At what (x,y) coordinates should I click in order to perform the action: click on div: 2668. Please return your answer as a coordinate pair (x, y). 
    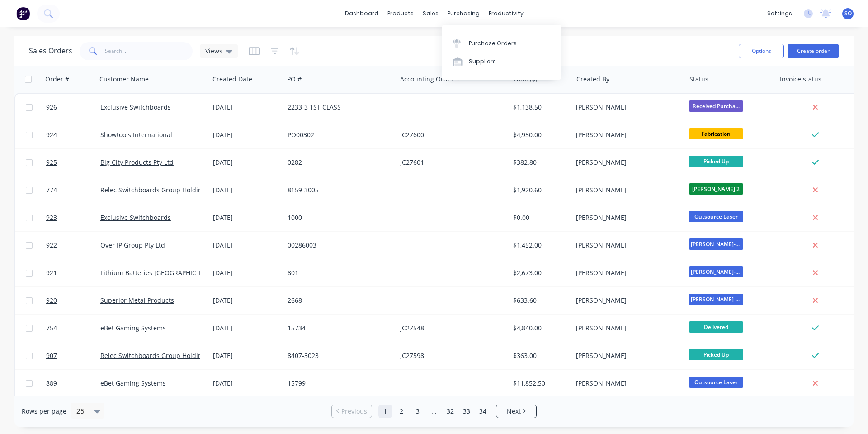
    Looking at the image, I should click on (337, 301).